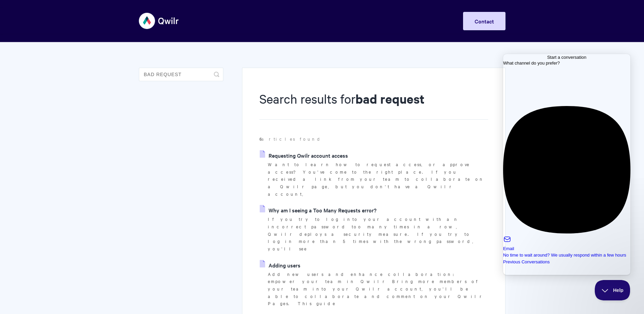  What do you see at coordinates (181, 74) in the screenshot?
I see `input: Search` at bounding box center [181, 74].